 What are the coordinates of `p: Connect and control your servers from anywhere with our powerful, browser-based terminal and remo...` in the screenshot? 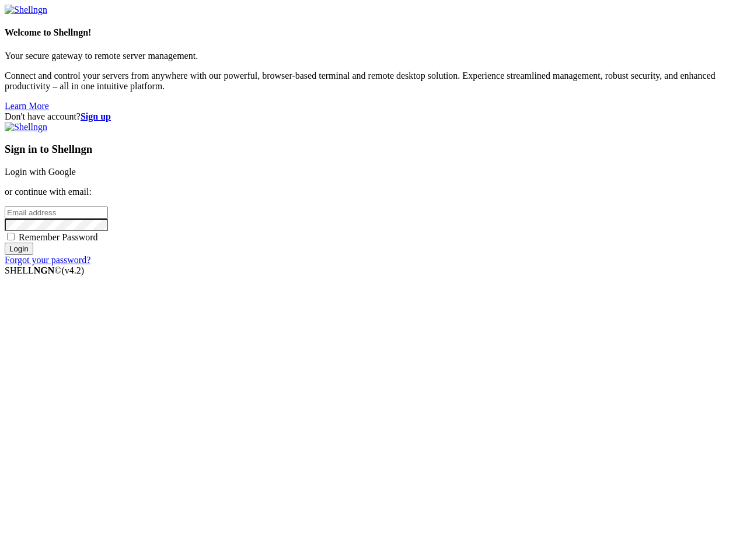 It's located at (374, 81).